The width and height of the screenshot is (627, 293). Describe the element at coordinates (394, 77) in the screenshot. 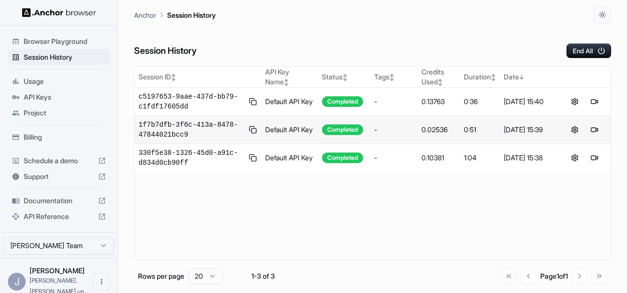

I see `div: Tags` at that location.